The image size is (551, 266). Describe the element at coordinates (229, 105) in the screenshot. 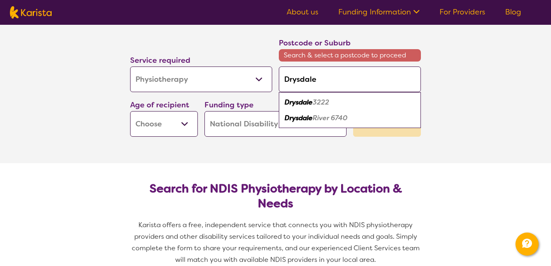

I see `label: Funding type` at that location.